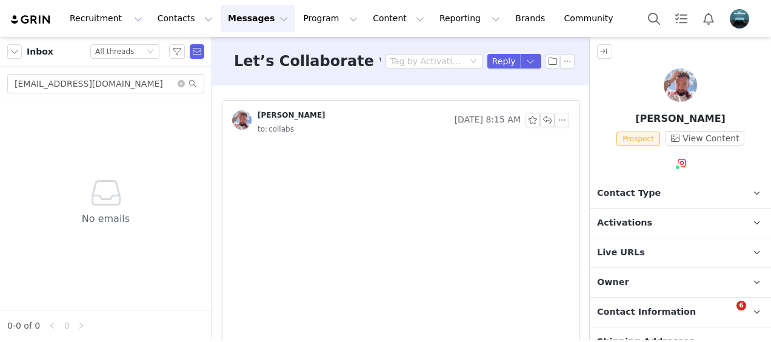  I want to click on span: Send Email, so click(197, 52).